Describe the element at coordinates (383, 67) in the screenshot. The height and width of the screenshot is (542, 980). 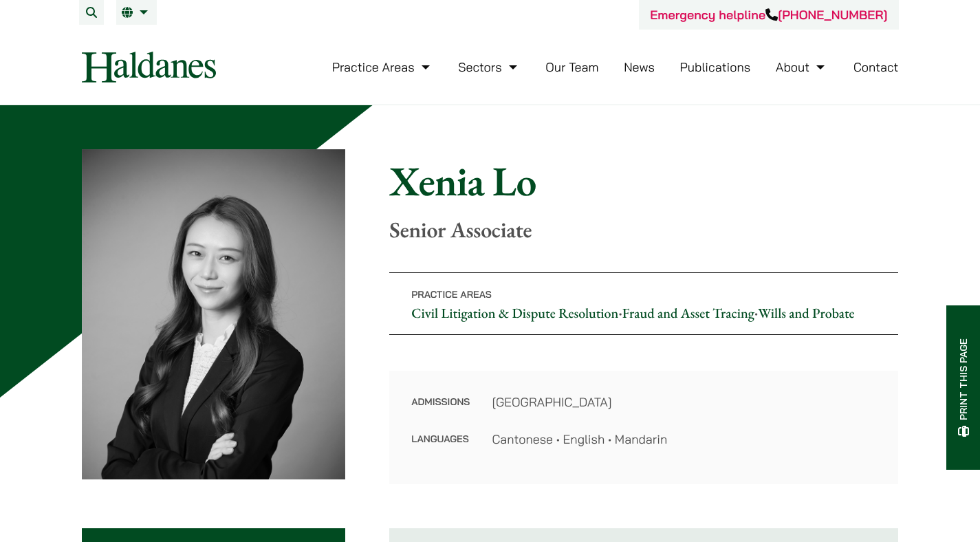
I see `a: Practice Areas` at that location.